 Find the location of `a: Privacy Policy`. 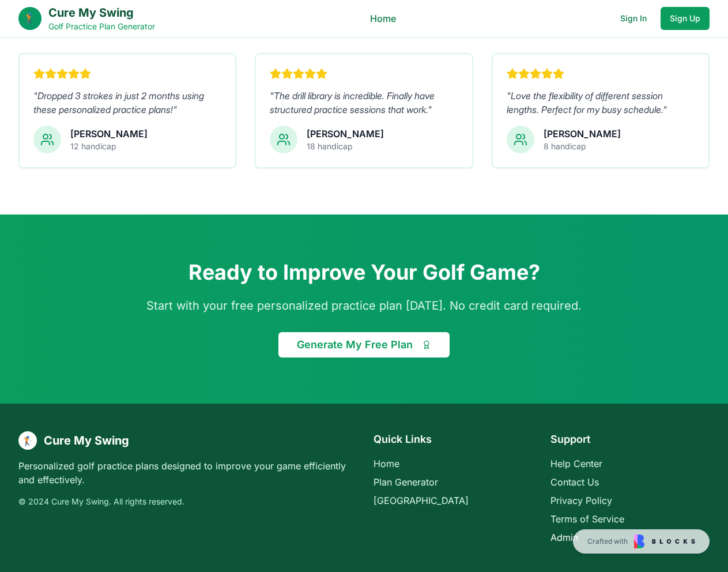

a: Privacy Policy is located at coordinates (581, 500).